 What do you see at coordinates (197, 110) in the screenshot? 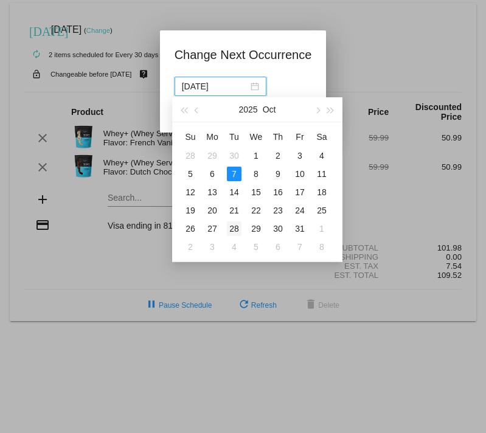
I see `button: Previous month (PageUp)` at bounding box center [197, 110].